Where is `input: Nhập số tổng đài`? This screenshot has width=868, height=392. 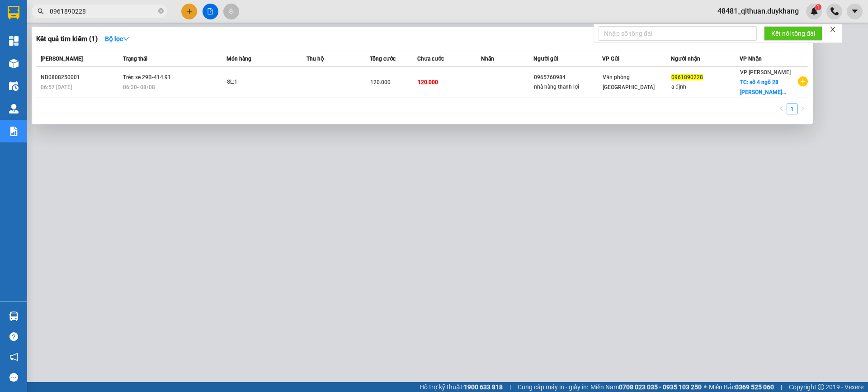 input: Nhập số tổng đài is located at coordinates (677, 33).